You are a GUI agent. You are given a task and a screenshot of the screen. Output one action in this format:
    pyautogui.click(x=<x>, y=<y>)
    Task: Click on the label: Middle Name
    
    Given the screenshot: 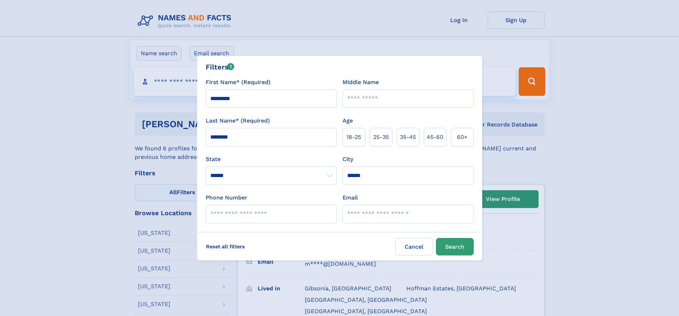 What is the action you would take?
    pyautogui.click(x=361, y=82)
    